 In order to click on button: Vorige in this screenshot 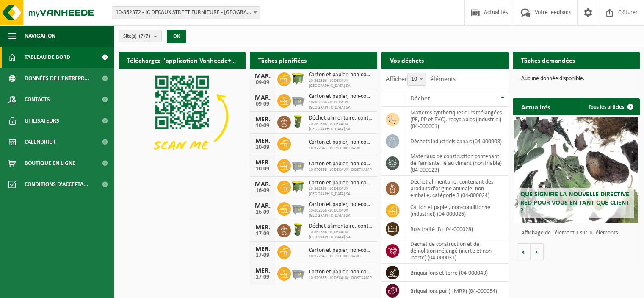, I will do `click(524, 252)`.